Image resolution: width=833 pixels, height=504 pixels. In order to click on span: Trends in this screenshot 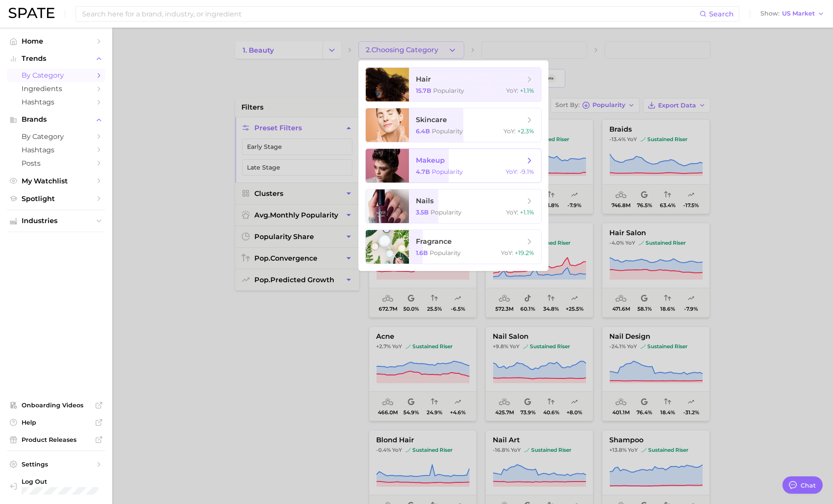, I will do `click(56, 59)`.